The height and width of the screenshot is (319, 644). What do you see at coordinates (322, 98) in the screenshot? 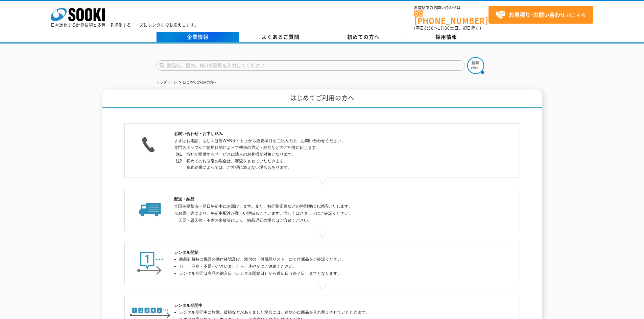
I see `h1: はじめてご利用の方へ` at bounding box center [322, 98].